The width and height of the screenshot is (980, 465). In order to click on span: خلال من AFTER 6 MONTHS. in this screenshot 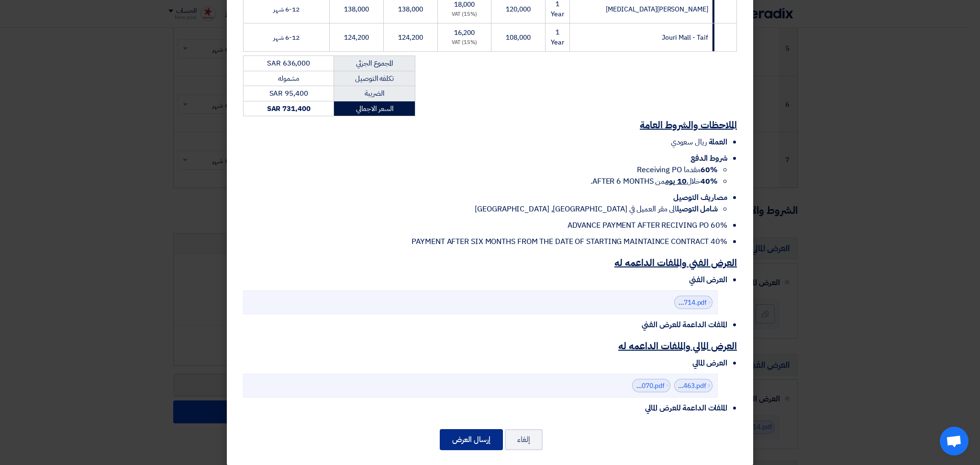, I will do `click(654, 182)`.